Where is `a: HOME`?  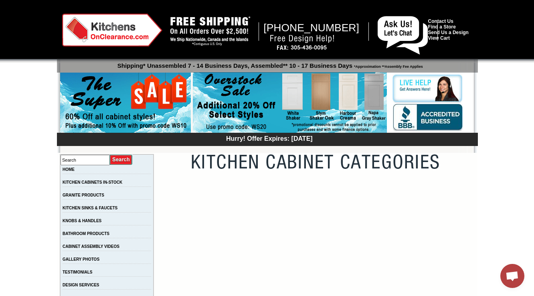 a: HOME is located at coordinates (69, 169).